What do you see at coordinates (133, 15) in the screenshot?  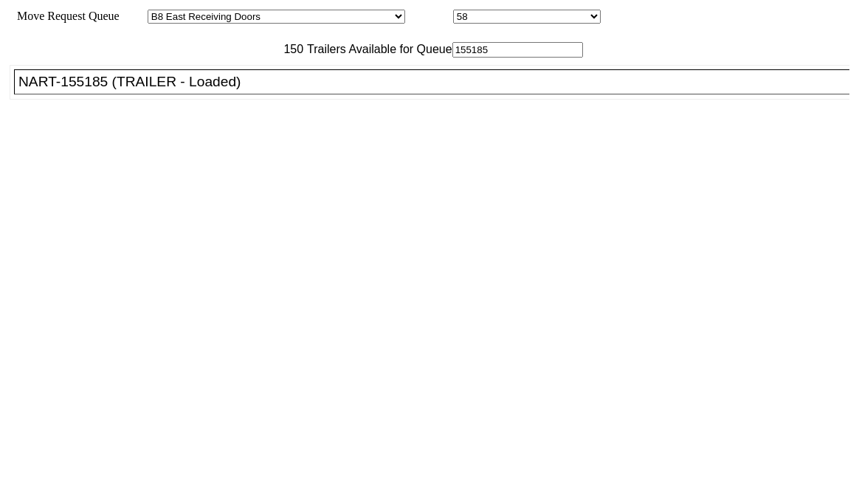 I see `span: Area` at bounding box center [133, 15].